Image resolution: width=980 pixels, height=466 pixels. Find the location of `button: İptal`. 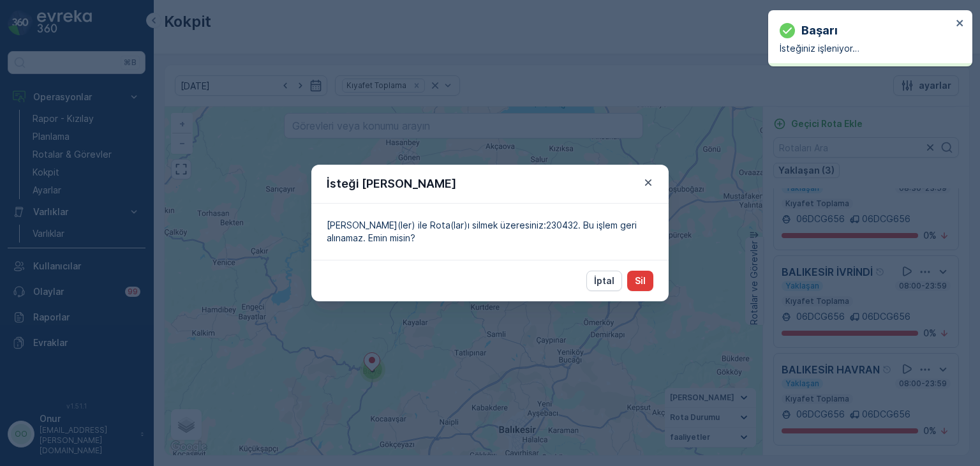

button: İptal is located at coordinates (604, 281).